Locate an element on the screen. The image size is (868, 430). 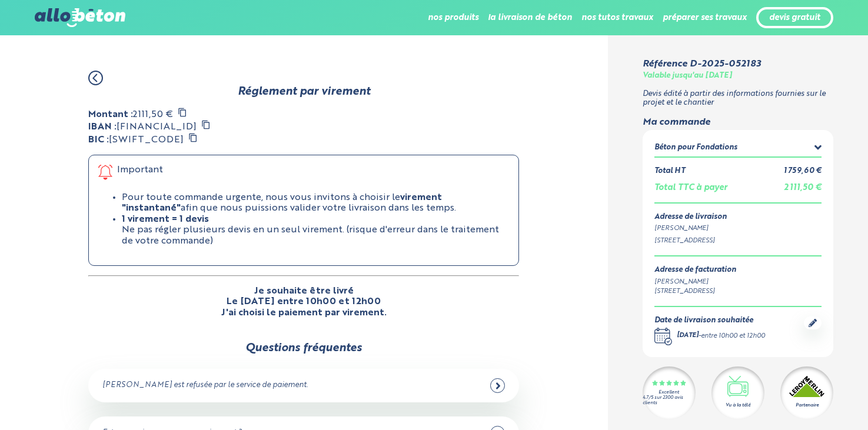
div: Date de livraison souhaitée is located at coordinates (710, 321).